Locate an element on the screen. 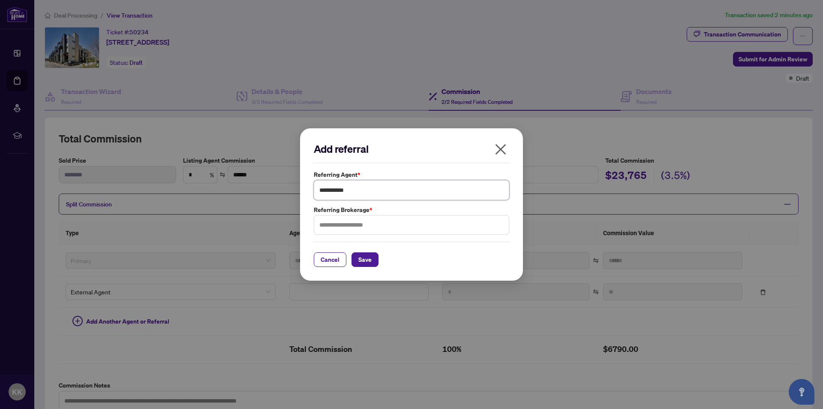  label: Referring Agent is located at coordinates (412, 175).